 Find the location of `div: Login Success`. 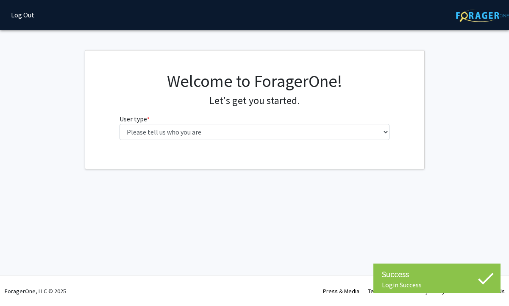

div: Login Success is located at coordinates (437, 285).